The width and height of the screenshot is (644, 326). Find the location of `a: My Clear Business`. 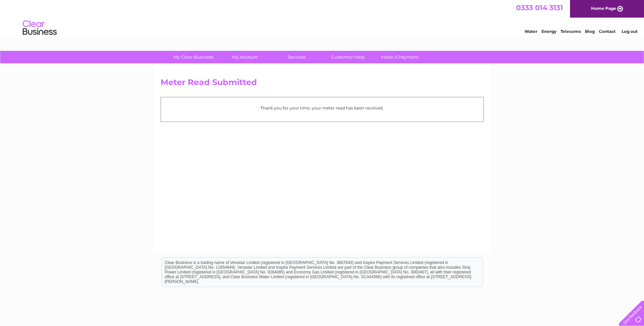

a: My Clear Business is located at coordinates (193, 57).